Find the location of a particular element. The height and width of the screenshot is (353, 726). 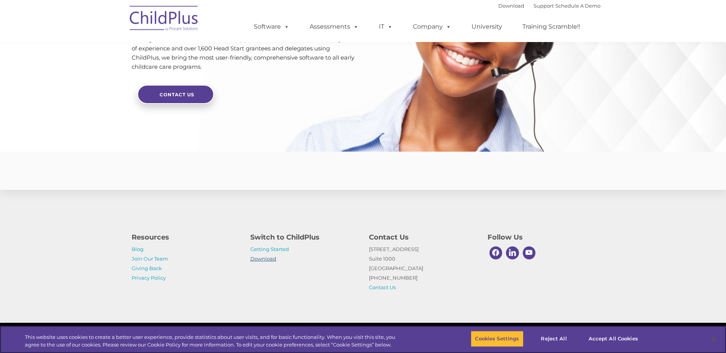

a: Giving Back is located at coordinates (147, 269).